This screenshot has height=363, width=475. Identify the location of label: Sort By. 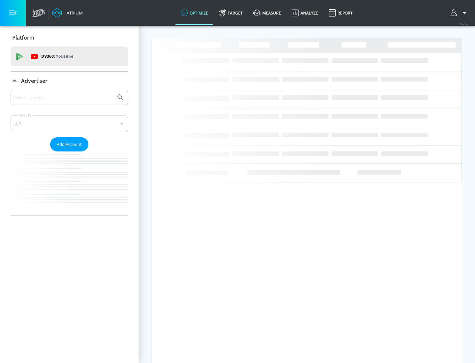
(26, 115).